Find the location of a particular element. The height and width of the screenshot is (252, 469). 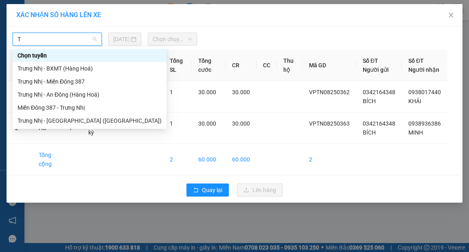

span: MINH is located at coordinates (416, 132).